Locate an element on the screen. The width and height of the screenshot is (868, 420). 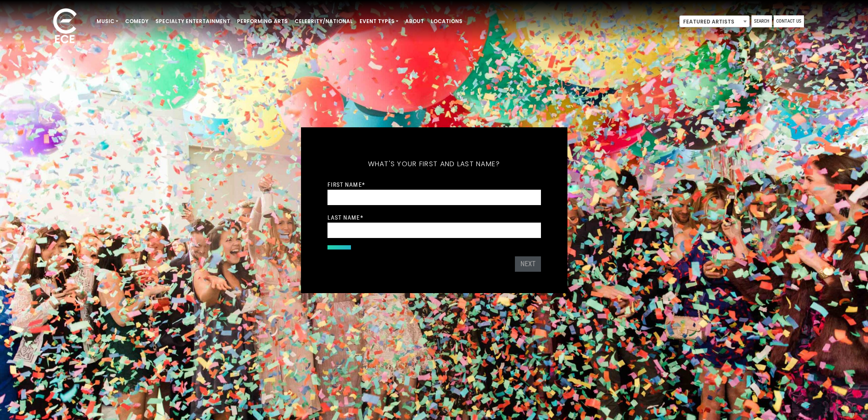
label: Last Name is located at coordinates (345, 217).